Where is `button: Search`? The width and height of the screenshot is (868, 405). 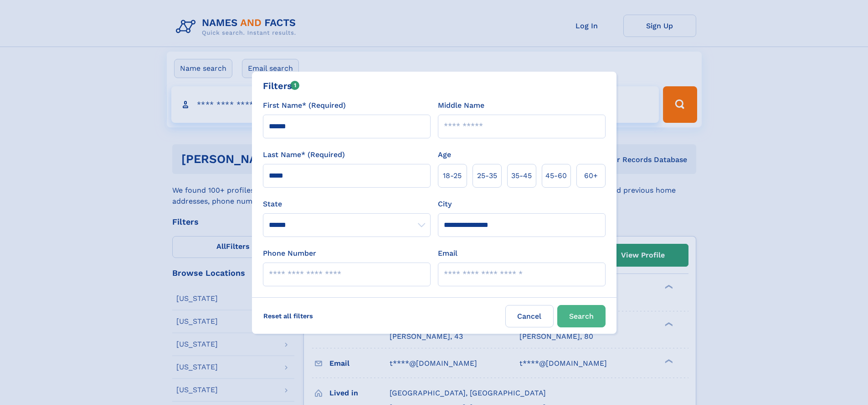
button: Search is located at coordinates (581, 315).